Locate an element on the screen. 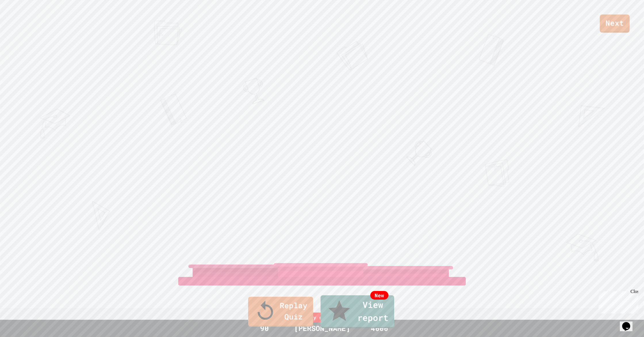 This screenshot has width=644, height=337. div: New is located at coordinates (379, 295).